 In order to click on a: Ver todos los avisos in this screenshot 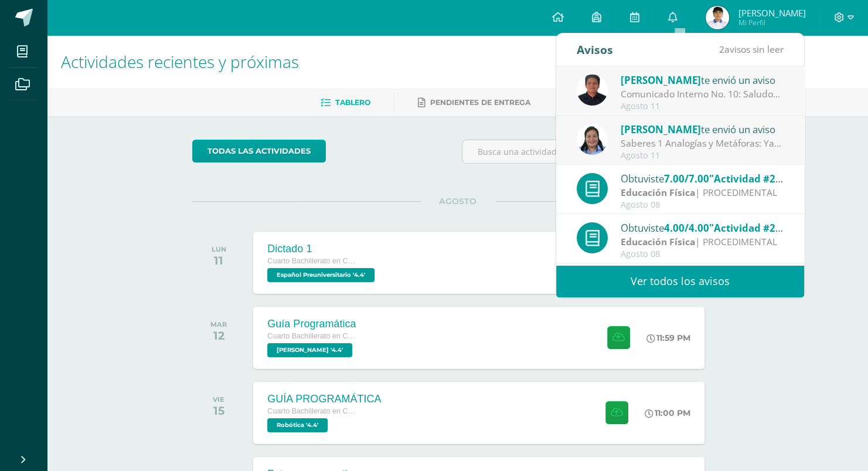, I will do `click(680, 281)`.